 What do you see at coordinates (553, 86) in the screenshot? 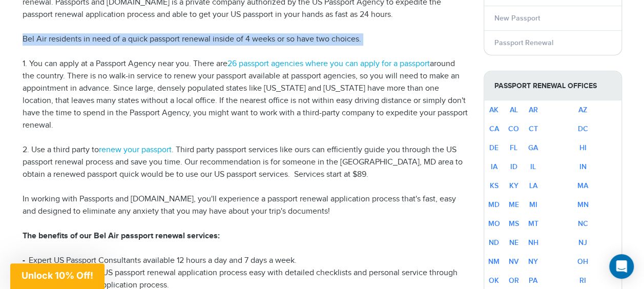
I see `strong: Passport Renewal Offices` at bounding box center [553, 86].